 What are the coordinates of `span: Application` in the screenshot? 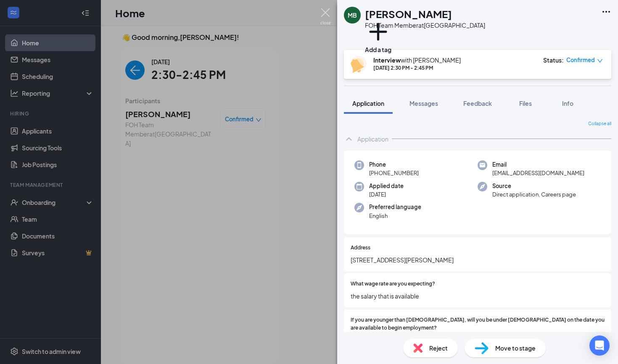 It's located at (368, 104).